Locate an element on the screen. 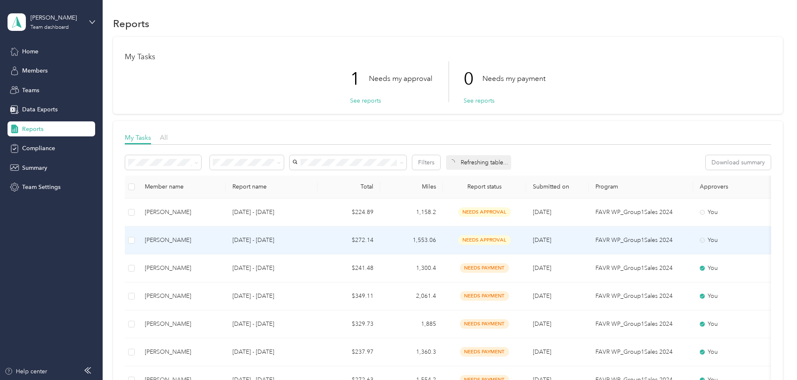  span: Home is located at coordinates (30, 51).